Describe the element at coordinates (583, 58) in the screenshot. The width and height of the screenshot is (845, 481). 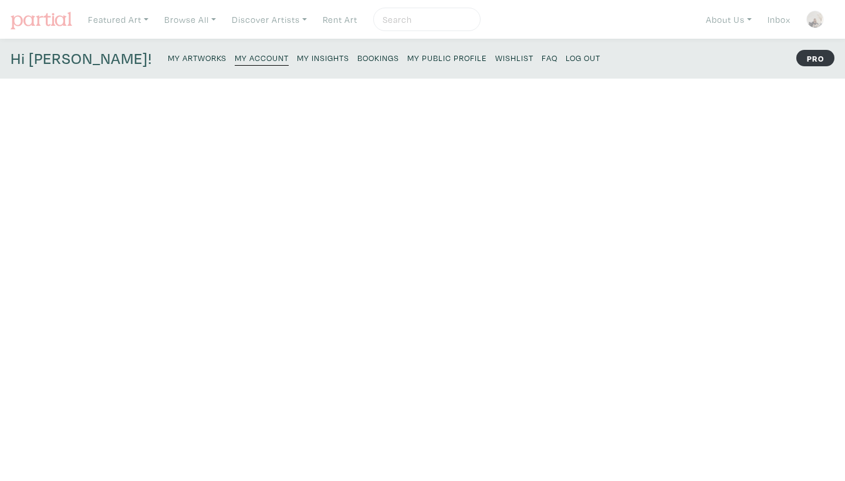
I see `small: Log Out` at that location.